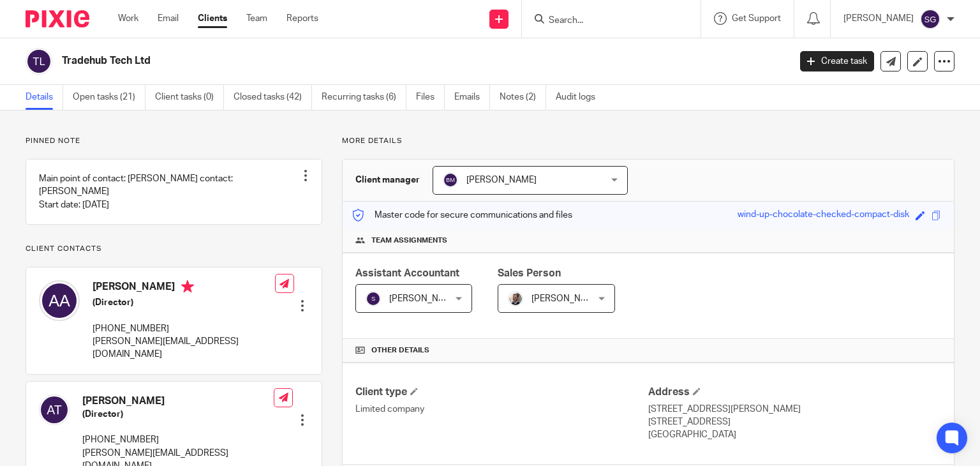 This screenshot has height=466, width=980. What do you see at coordinates (168, 19) in the screenshot?
I see `a: Email` at bounding box center [168, 19].